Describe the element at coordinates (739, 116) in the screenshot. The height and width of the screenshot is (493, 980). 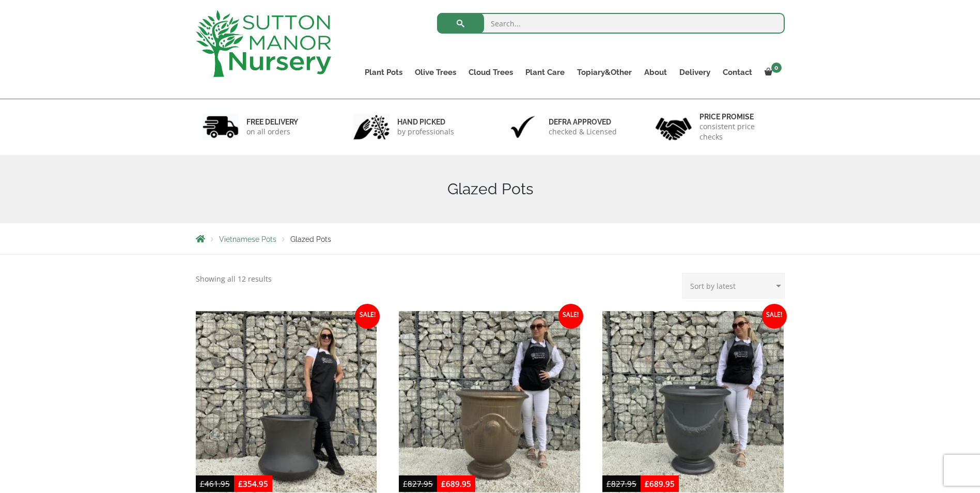
I see `h6: Price promise` at that location.